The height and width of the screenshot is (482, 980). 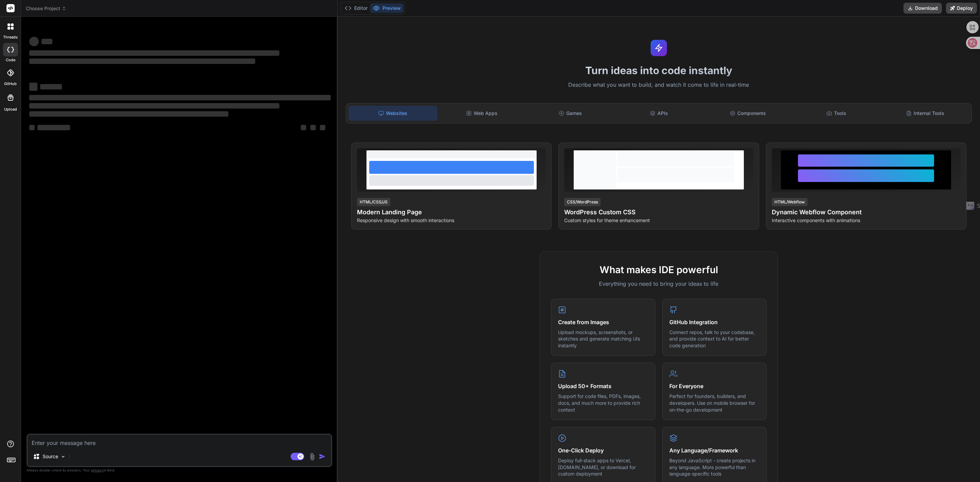 I want to click on h4: One-Click Deploy, so click(x=603, y=451).